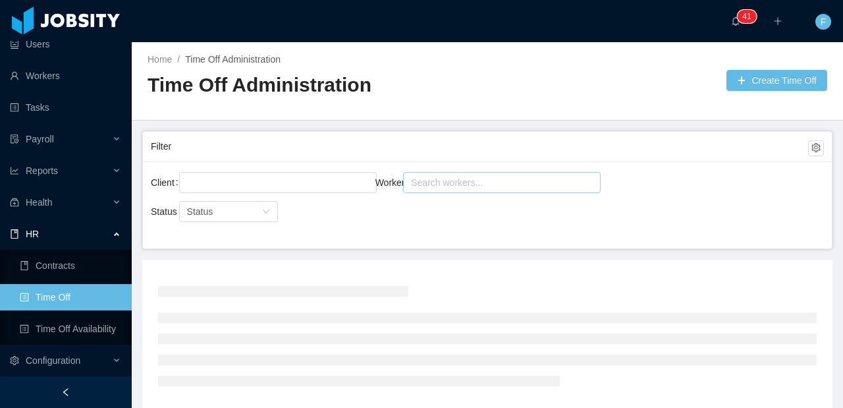  What do you see at coordinates (266, 212) in the screenshot?
I see `i: icon: down` at bounding box center [266, 212].